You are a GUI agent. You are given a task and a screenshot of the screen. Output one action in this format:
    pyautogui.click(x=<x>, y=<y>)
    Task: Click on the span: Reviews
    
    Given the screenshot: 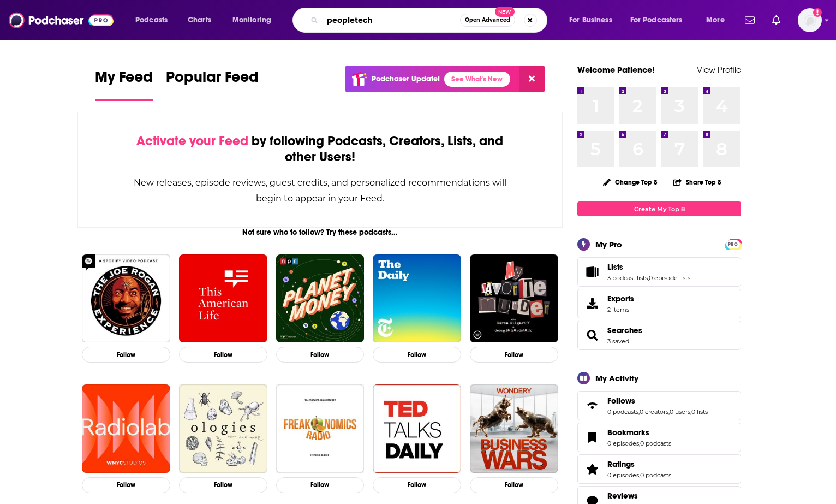 What is the action you would take?
    pyautogui.click(x=623, y=496)
    